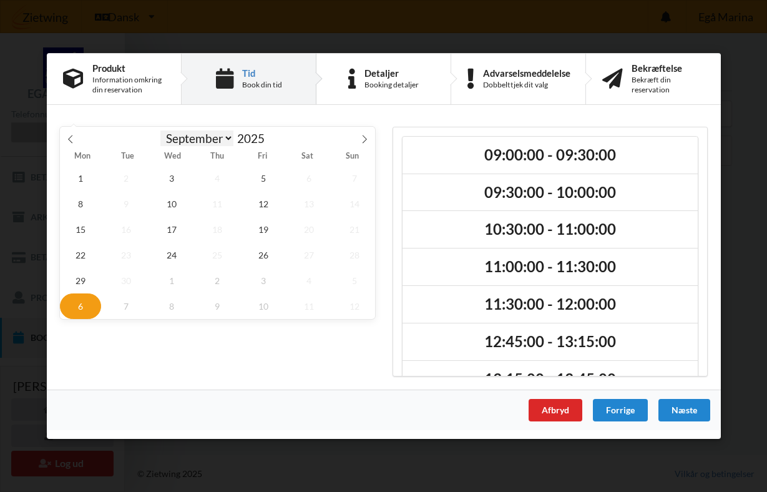  I want to click on div: Bekræft din reservation, so click(668, 85).